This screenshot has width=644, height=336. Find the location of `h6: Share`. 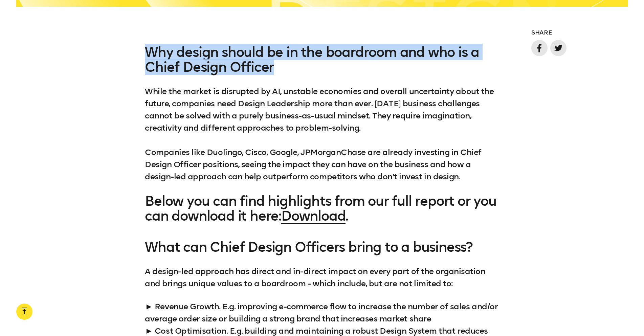

h6: Share is located at coordinates (580, 33).